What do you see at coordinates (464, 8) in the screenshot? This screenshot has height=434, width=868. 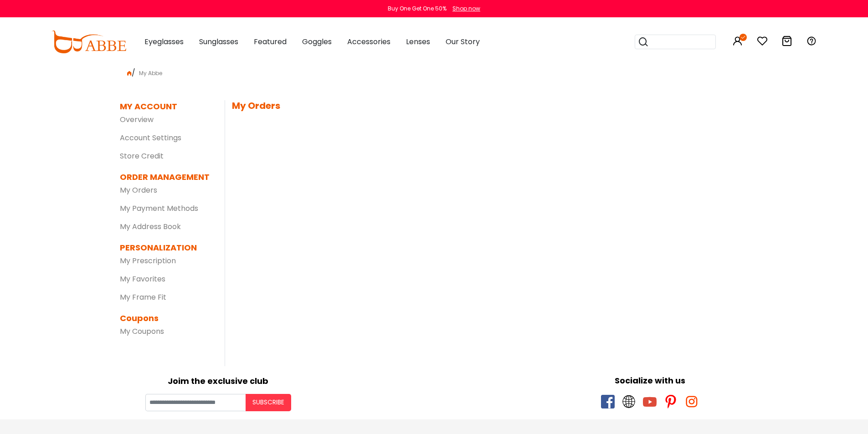 I see `a: Shop now` at bounding box center [464, 8].